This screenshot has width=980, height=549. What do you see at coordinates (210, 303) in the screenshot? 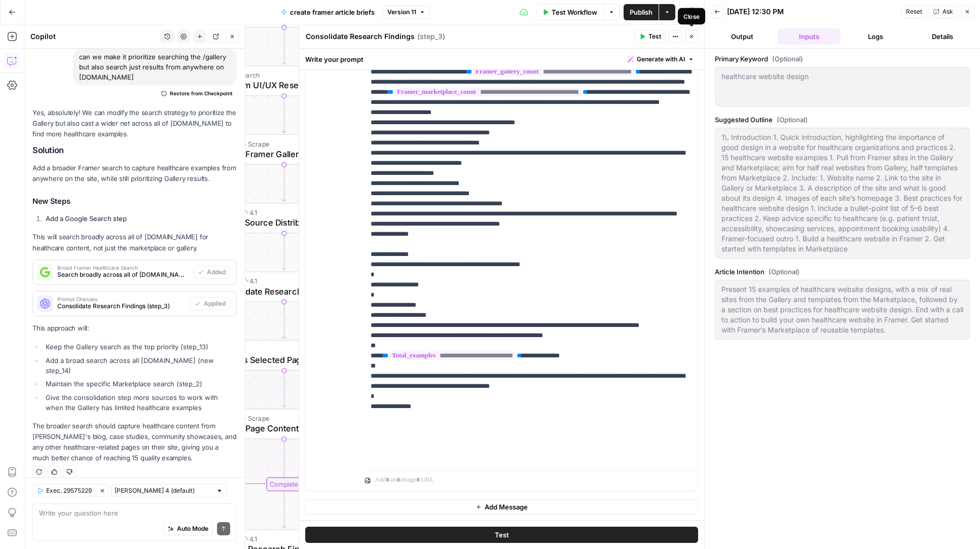
I see `button: Applied` at bounding box center [210, 303].